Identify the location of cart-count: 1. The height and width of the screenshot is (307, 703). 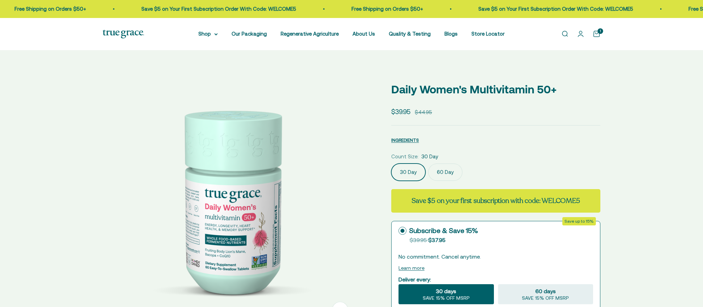
(601, 31).